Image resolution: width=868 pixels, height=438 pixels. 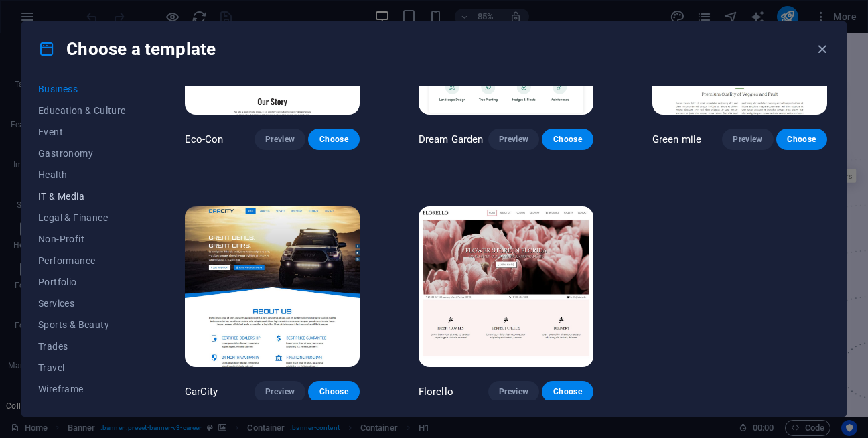 What do you see at coordinates (82, 282) in the screenshot?
I see `button: Portfolio` at bounding box center [82, 282].